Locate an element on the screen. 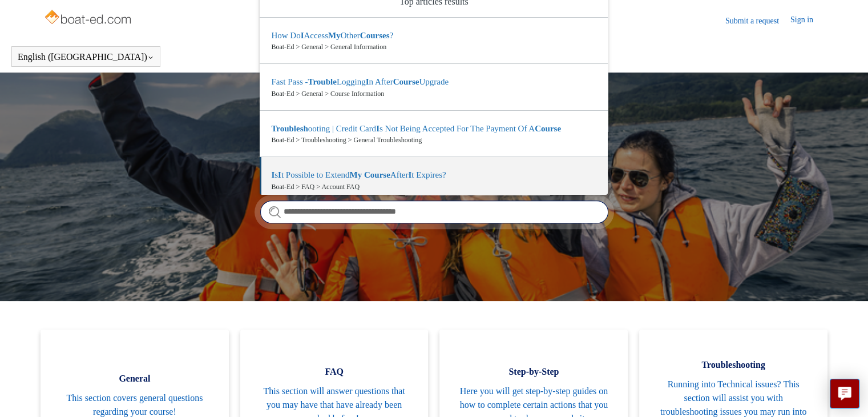 Image resolution: width=868 pixels, height=417 pixels. zd-autocomplete-title-multibrand: Suggested result 4 <em>I</em>s <em>I</em>t Possible to Extend <em>My</em> <em>Course</em> After <... is located at coordinates (359, 176).